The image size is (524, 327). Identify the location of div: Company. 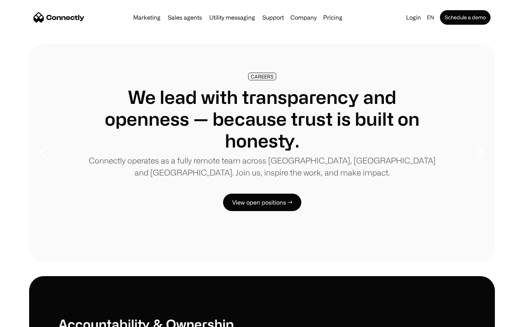
(303, 17).